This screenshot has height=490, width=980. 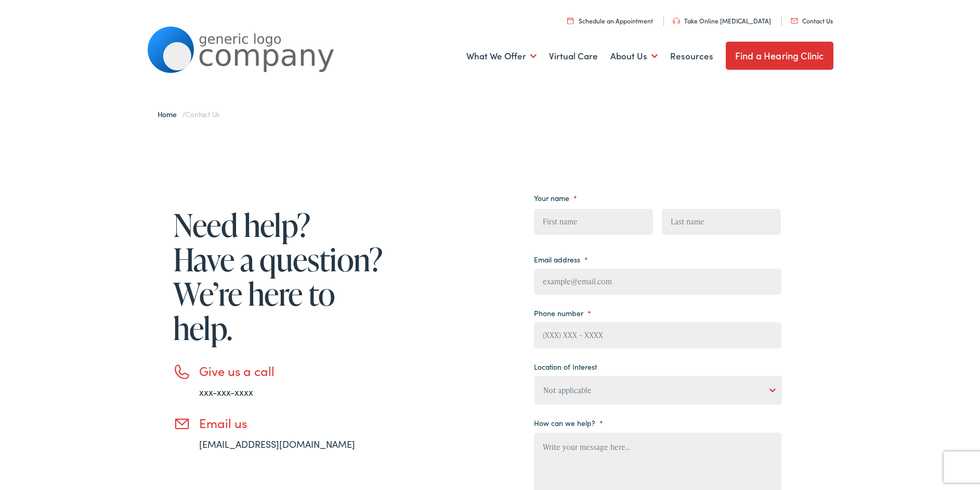 I want to click on label: How can we help?, so click(x=569, y=423).